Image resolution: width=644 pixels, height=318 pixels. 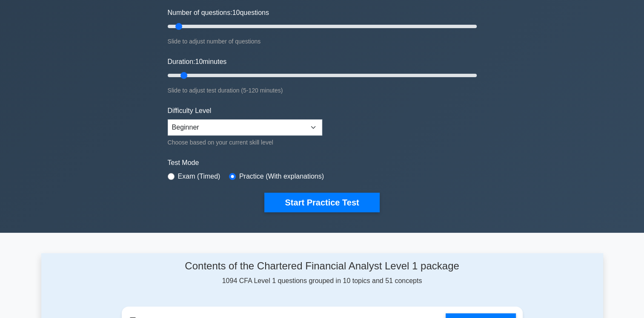 What do you see at coordinates (322, 41) in the screenshot?
I see `div: Slide to adjust number of questions` at bounding box center [322, 41].